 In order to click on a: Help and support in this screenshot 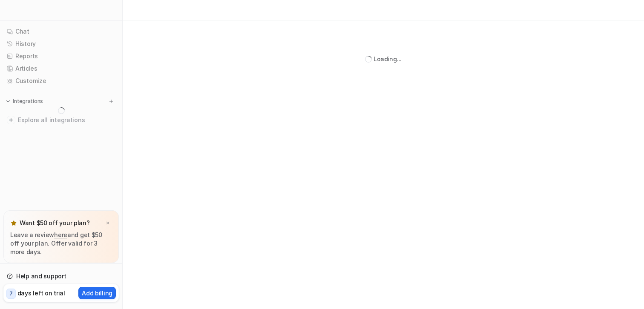, I will do `click(61, 276)`.